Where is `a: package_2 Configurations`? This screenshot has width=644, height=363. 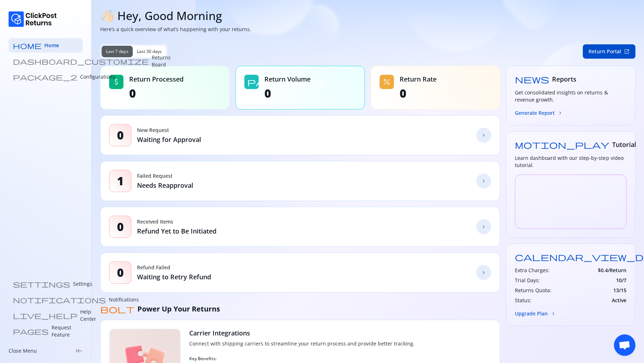
a: package_2 Configurations is located at coordinates (45, 77).